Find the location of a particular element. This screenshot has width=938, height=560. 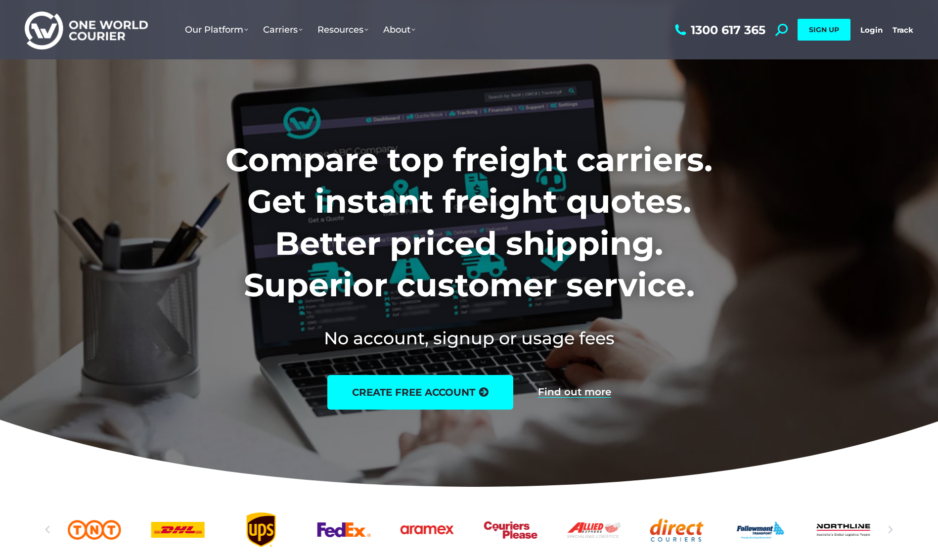

div: 8 / 25 is located at coordinates (594, 530).